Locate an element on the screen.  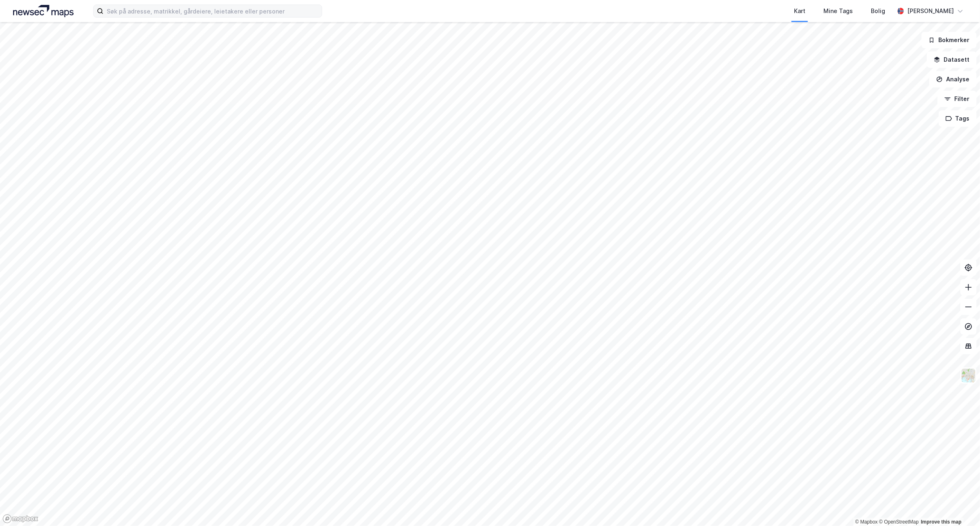
input: Søk på adresse, matrikkel, gårdeiere, leietakere eller personer is located at coordinates (212, 11).